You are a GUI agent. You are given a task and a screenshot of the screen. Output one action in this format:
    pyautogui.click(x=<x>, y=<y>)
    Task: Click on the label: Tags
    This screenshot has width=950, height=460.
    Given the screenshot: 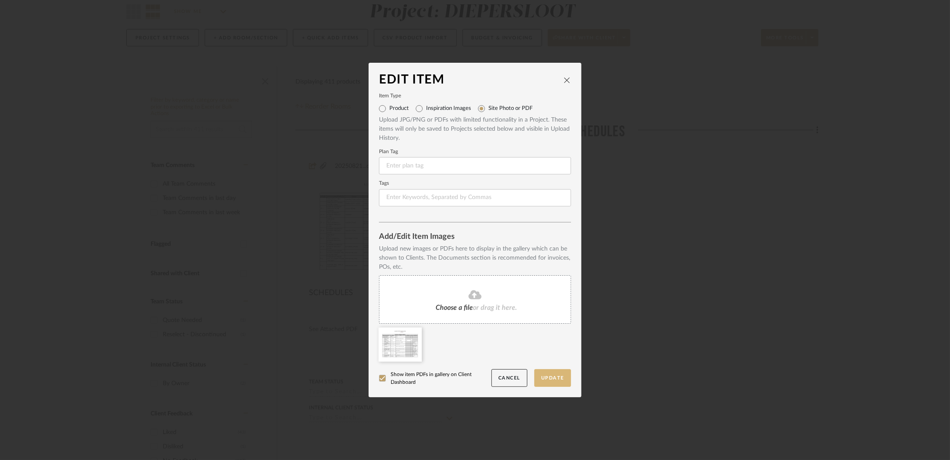 What is the action you would take?
    pyautogui.click(x=475, y=183)
    